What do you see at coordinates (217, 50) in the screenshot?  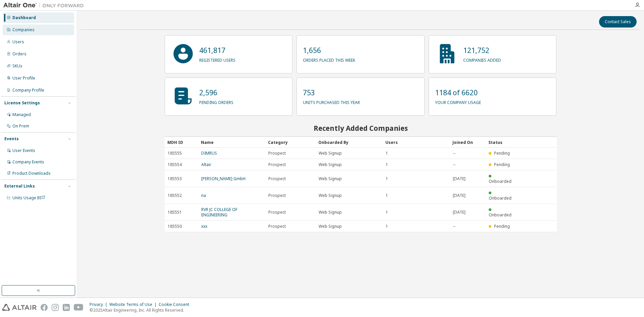 I see `p: 461,817` at bounding box center [217, 50].